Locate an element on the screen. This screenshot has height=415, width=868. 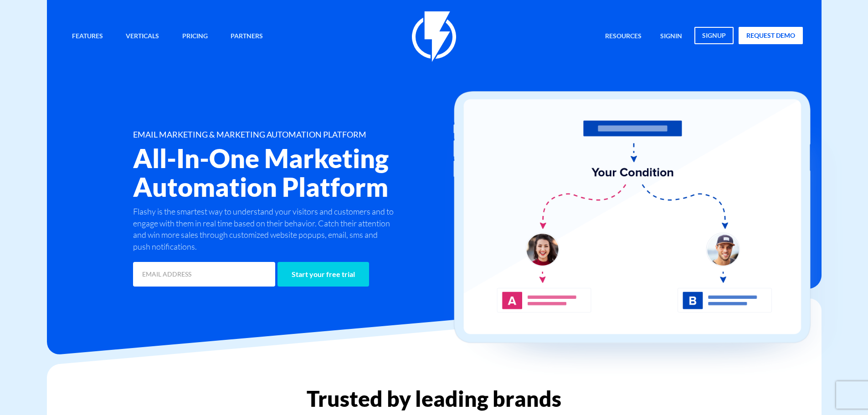
a: request demo is located at coordinates (770, 36).